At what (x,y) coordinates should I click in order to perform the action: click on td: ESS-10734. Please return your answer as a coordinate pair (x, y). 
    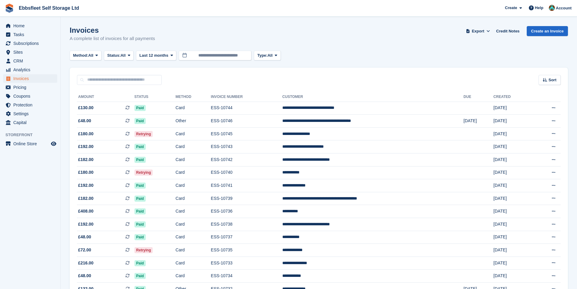
    Looking at the image, I should click on (246, 276).